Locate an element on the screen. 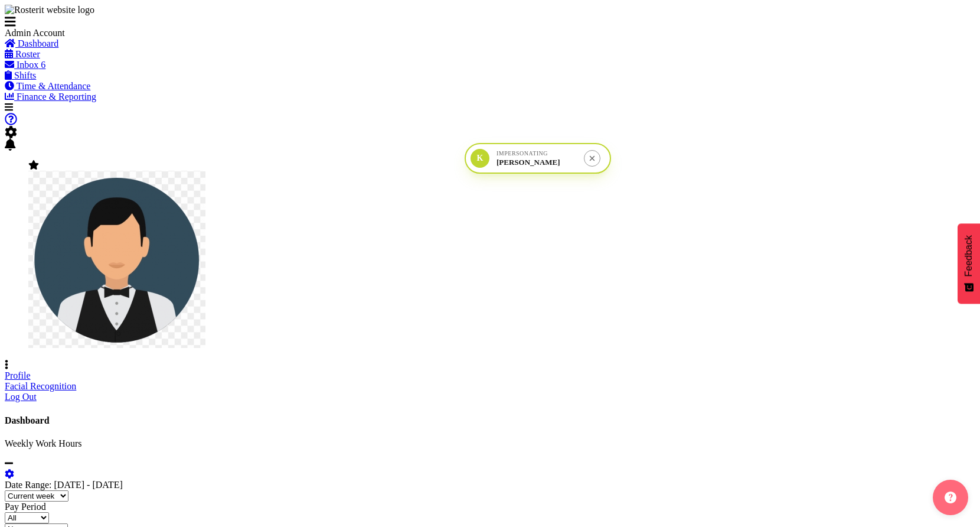  img: wu-kevin5aaed71ed01d5805973613cd15694a89.png is located at coordinates (117, 259).